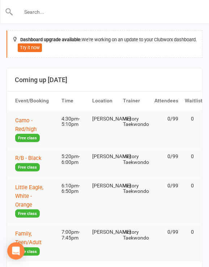 The image size is (209, 267). What do you see at coordinates (26, 125) in the screenshot?
I see `span: Camo - Red/high` at bounding box center [26, 125].